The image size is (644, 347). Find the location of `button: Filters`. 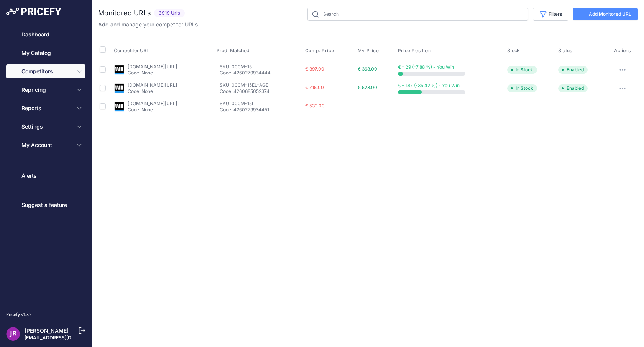

button: Filters is located at coordinates (551, 14).